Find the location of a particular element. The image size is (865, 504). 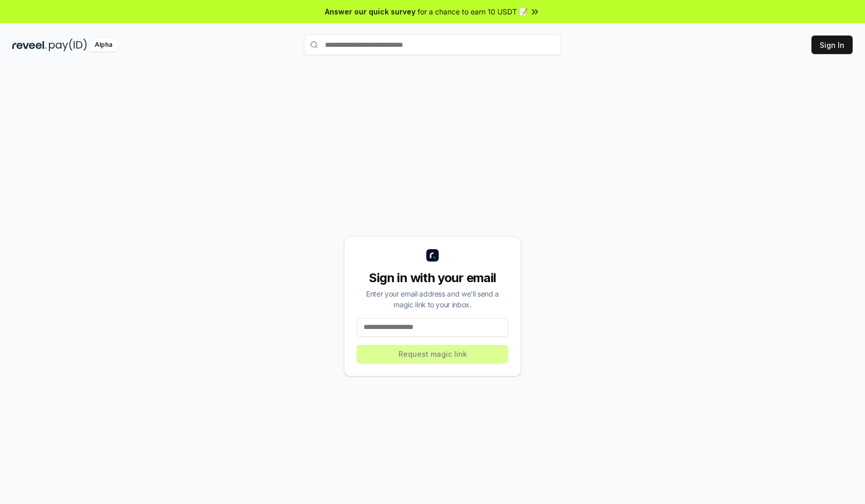

button: Sign In is located at coordinates (832, 44).